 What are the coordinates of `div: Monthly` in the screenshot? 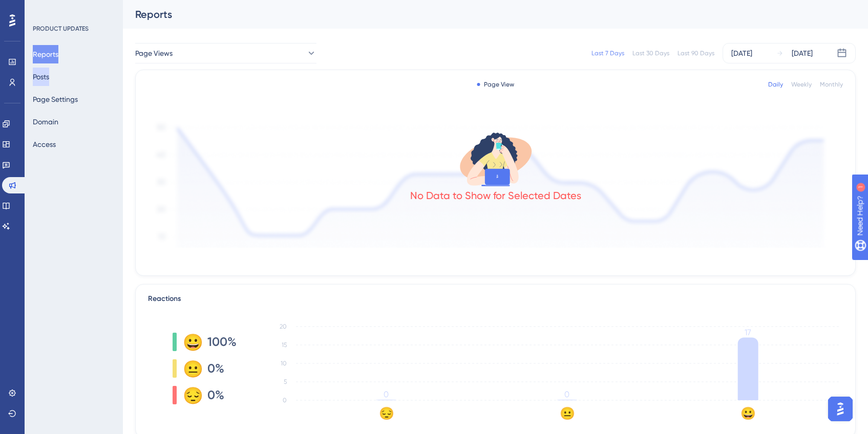 It's located at (831, 84).